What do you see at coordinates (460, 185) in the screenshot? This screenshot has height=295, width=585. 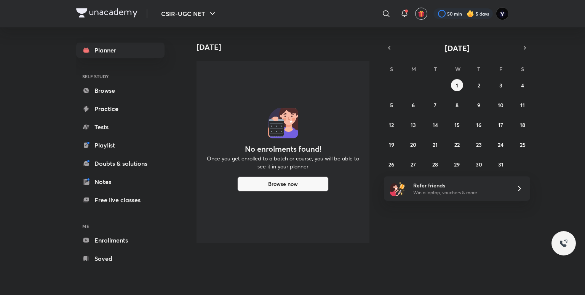 I see `h6: Refer friends` at bounding box center [460, 185].